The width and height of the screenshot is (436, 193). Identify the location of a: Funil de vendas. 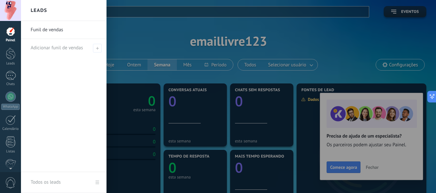
(65, 30).